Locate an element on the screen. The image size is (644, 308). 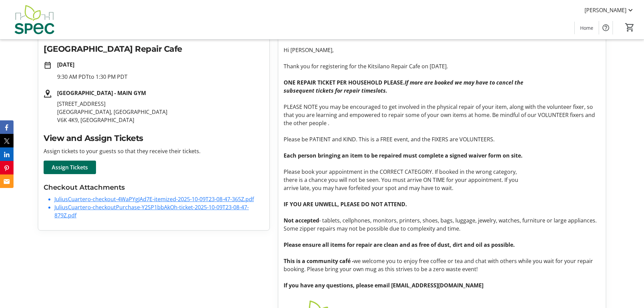
span: Please book your appointment in the CORRECT CATEGORY. If booked in the wrong category, is located at coordinates (401, 172).